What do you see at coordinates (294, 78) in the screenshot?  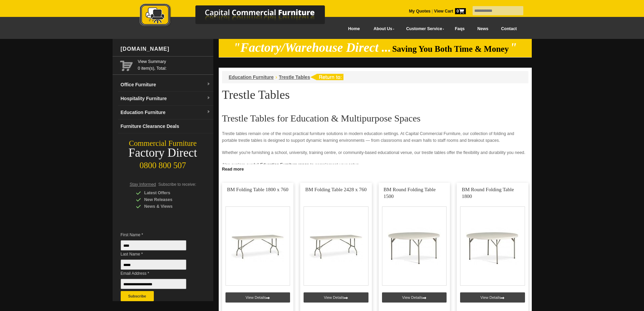 I see `span: Trestle Tables` at bounding box center [294, 78].